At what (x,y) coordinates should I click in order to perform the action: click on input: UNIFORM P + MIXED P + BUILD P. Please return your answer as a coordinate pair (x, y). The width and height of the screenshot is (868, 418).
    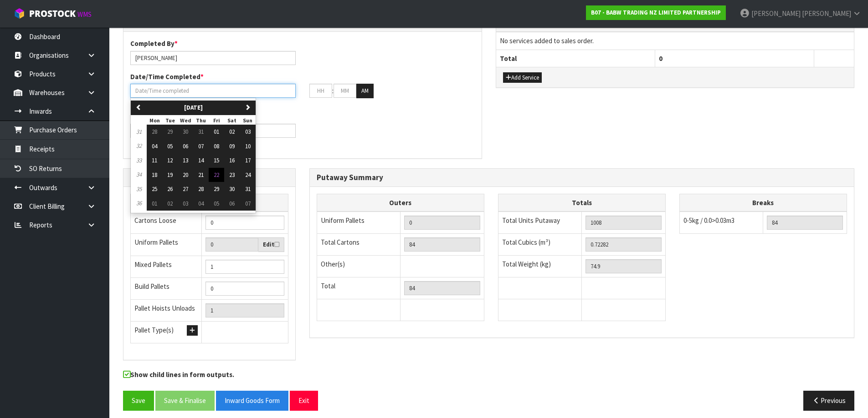
    Looking at the image, I should click on (244, 310).